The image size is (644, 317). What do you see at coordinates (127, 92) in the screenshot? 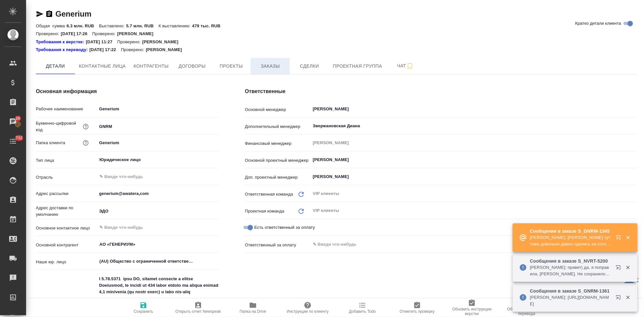
I see `h4: Основная информация` at bounding box center [127, 92].